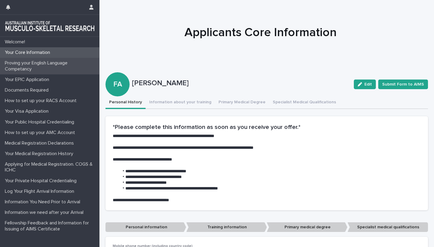 Image resolution: width=434 pixels, height=247 pixels. Describe the element at coordinates (125, 103) in the screenshot. I see `button: Personal History` at that location.